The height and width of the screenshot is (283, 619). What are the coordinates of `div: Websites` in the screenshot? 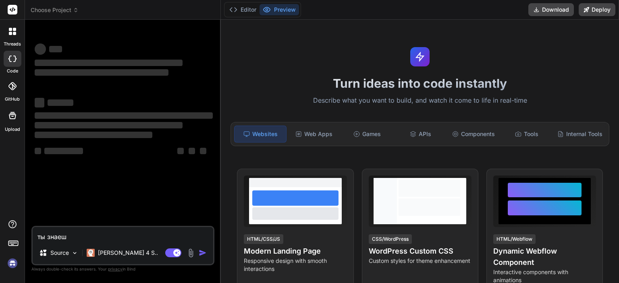 It's located at (260, 134).